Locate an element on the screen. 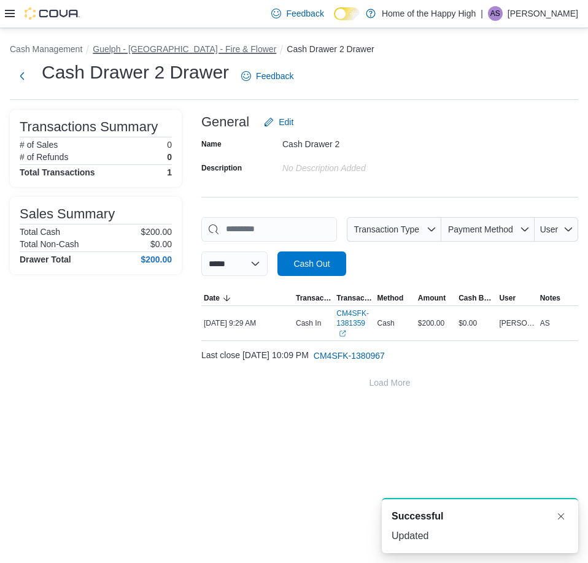  h6: Total Cash is located at coordinates (40, 232).